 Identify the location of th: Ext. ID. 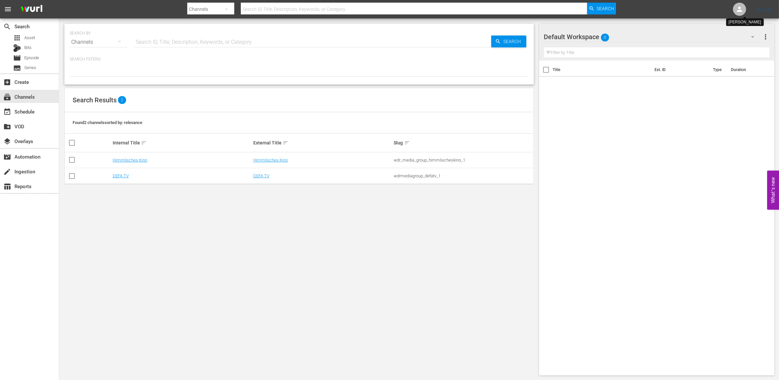
(680, 70).